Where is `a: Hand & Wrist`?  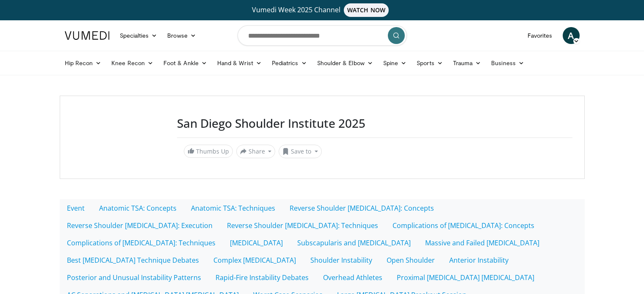 a: Hand & Wrist is located at coordinates (239, 63).